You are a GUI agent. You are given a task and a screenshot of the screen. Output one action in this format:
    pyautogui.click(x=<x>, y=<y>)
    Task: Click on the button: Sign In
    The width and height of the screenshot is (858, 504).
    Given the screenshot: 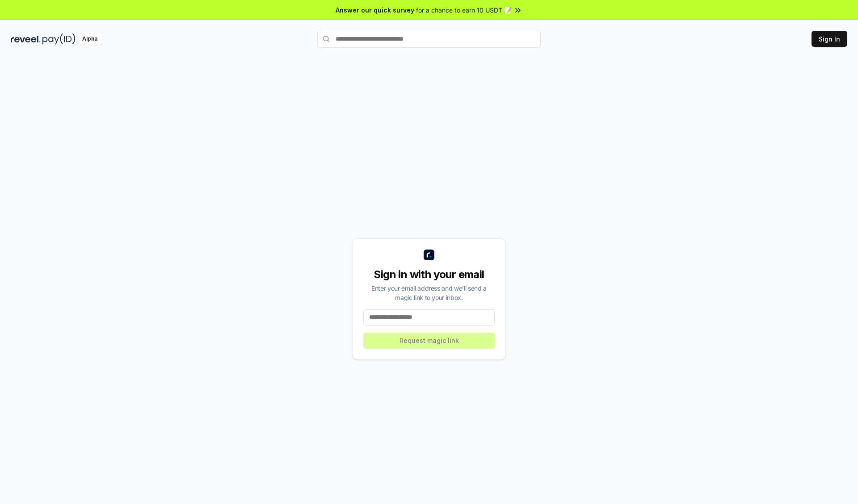 What is the action you would take?
    pyautogui.click(x=830, y=39)
    